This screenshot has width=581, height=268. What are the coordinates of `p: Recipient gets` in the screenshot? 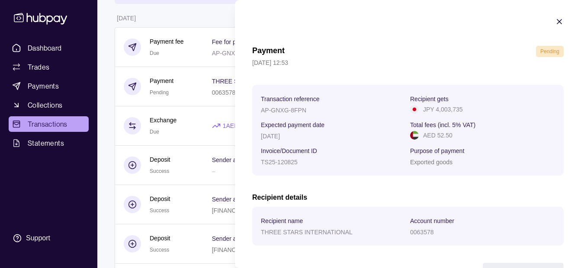 It's located at (429, 99).